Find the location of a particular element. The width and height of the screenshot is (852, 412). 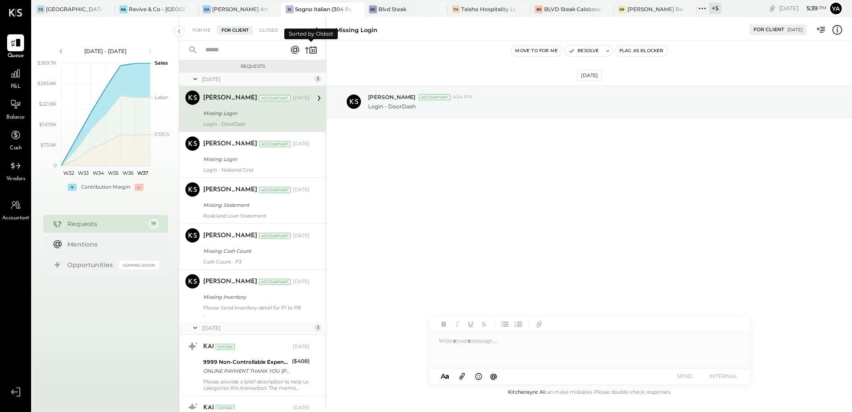

div: KAI is located at coordinates (209, 347).